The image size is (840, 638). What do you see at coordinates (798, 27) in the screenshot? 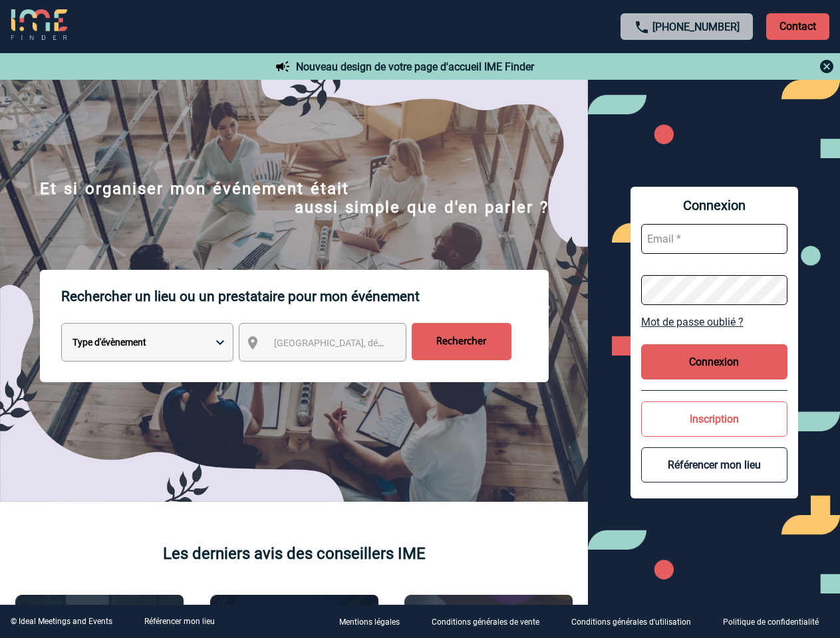
I see `p: Contact` at bounding box center [798, 27].